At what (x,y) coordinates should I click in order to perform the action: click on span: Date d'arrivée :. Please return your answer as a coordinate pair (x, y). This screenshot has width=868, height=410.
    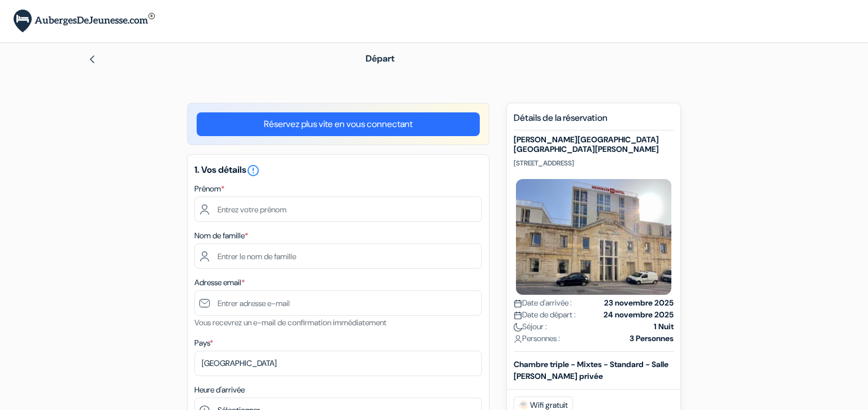
    Looking at the image, I should click on (543, 303).